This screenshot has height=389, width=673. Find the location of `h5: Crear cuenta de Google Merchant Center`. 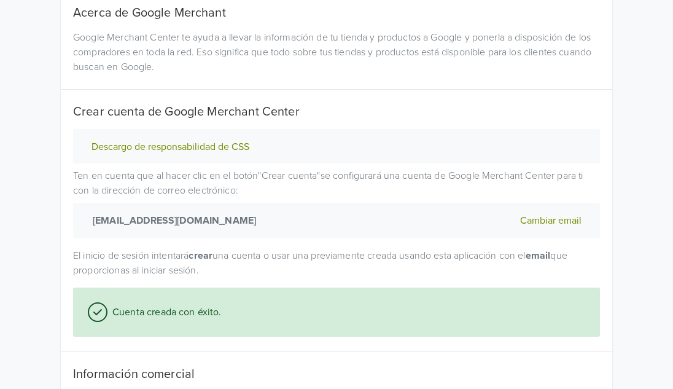

h5: Crear cuenta de Google Merchant Center is located at coordinates (337, 112).